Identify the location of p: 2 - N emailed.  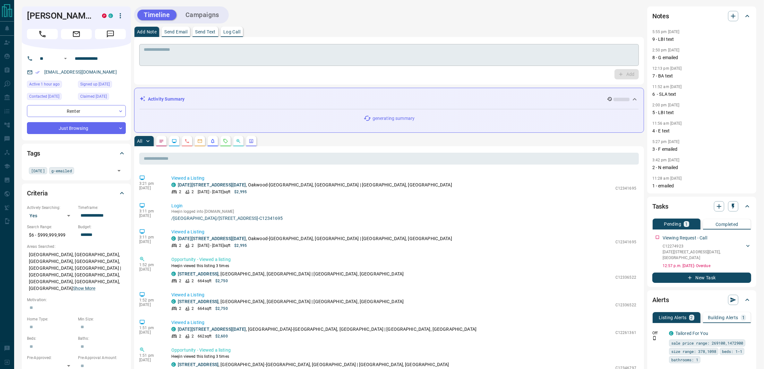
(702, 167).